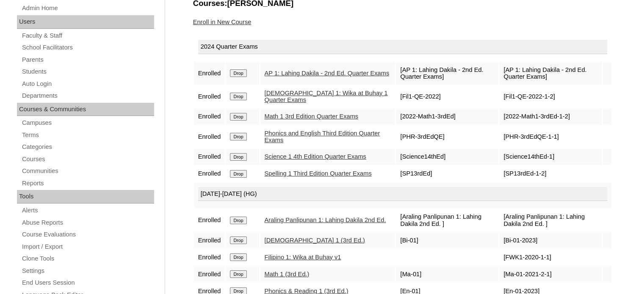  I want to click on a: Settings, so click(88, 271).